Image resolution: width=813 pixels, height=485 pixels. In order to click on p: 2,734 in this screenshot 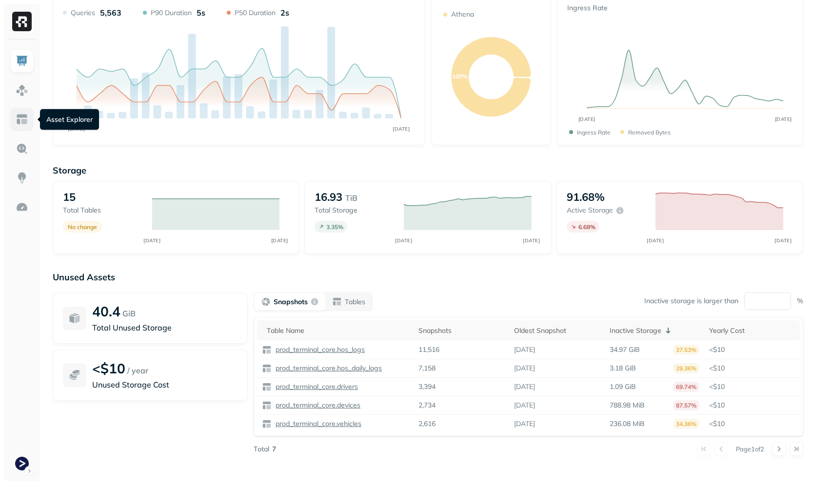, I will do `click(426, 405)`.